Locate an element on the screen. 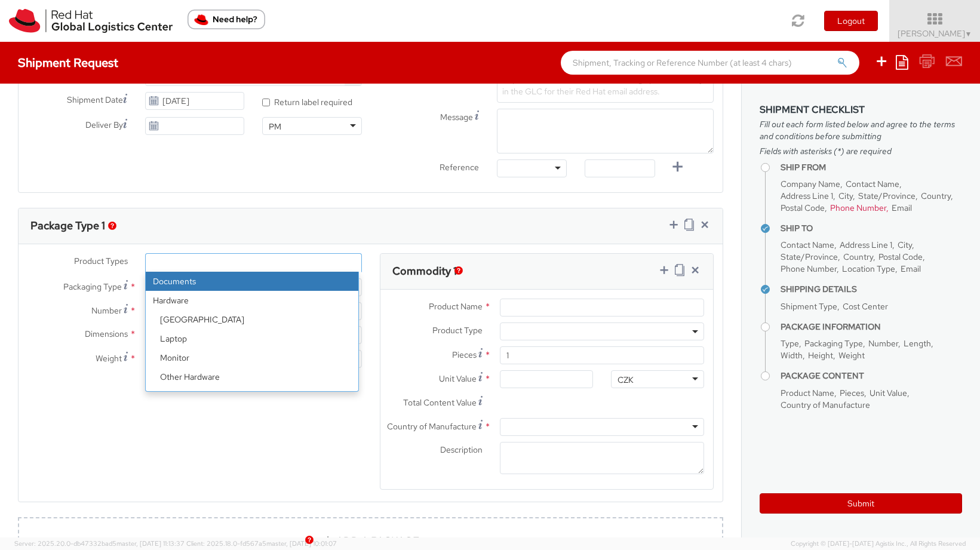  h4: Package Content is located at coordinates (872, 376).